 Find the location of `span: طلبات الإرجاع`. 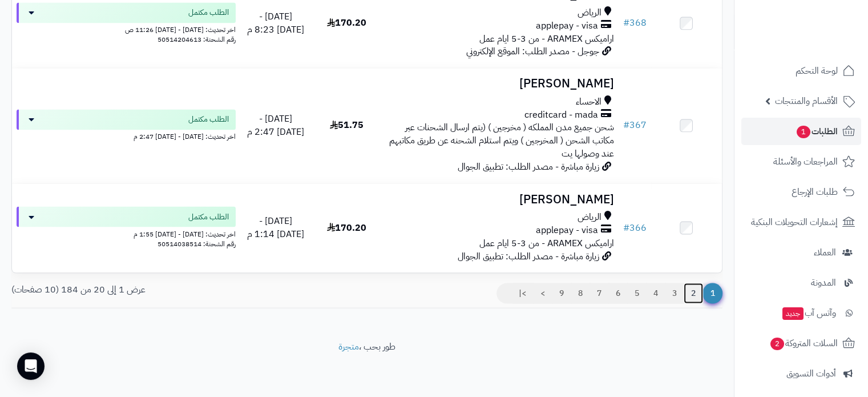

span: طلبات الإرجاع is located at coordinates (814, 192).